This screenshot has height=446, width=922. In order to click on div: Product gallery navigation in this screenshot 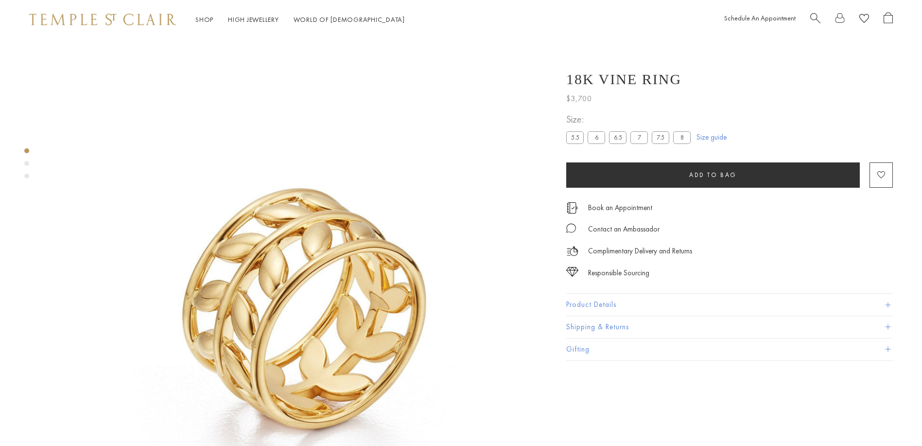, I will do `click(27, 166)`.